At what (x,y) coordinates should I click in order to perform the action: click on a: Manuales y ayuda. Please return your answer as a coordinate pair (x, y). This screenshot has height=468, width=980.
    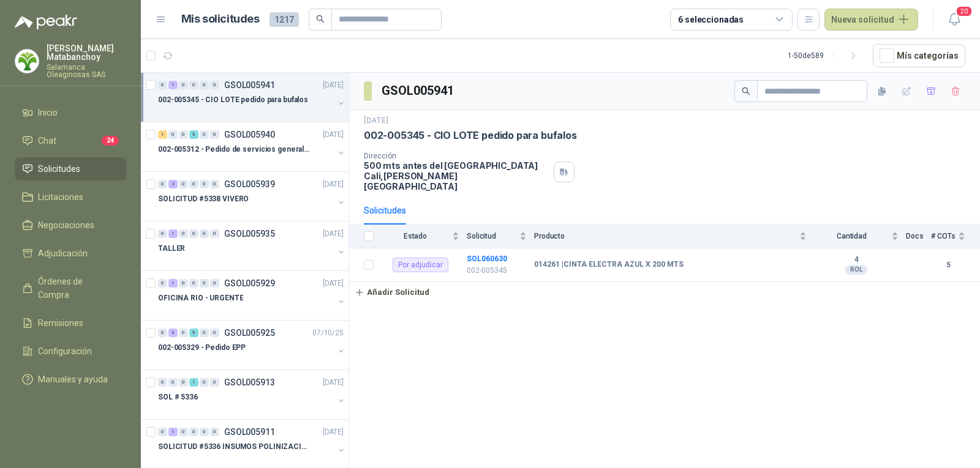
    Looking at the image, I should click on (71, 379).